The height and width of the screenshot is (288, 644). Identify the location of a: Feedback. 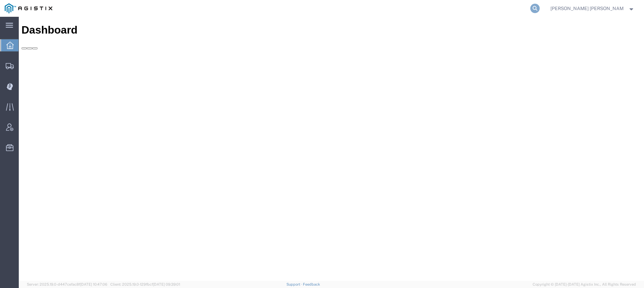
(311, 284).